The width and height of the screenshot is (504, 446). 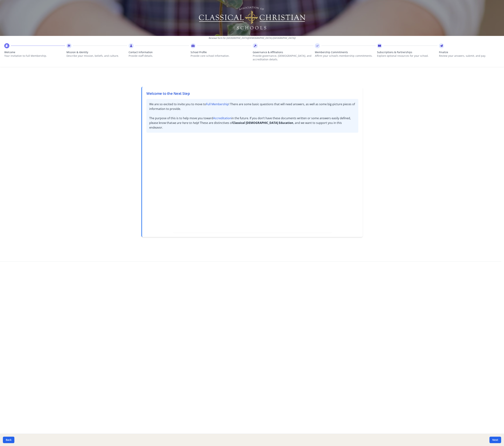 What do you see at coordinates (185, 123) in the screenshot?
I see `em: we are here to help` at bounding box center [185, 123].